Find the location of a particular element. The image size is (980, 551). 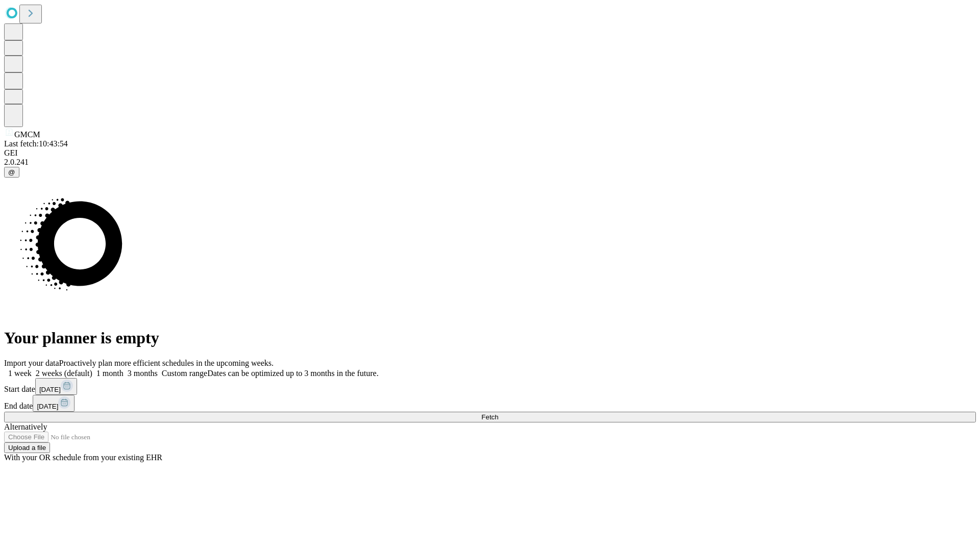

button: Upload a file is located at coordinates (27, 447).